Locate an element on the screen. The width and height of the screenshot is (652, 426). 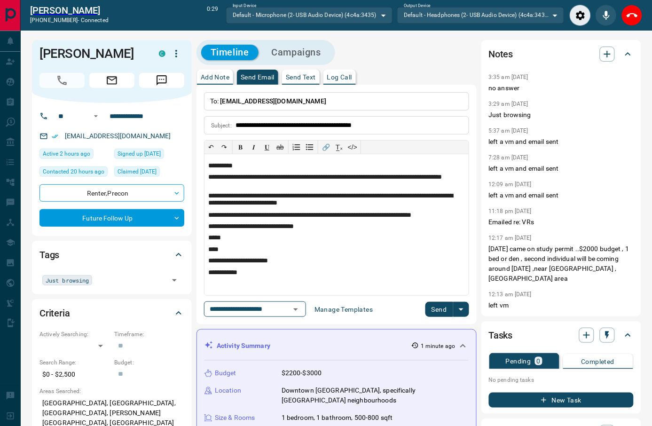
span: Call is located at coordinates (62, 80).